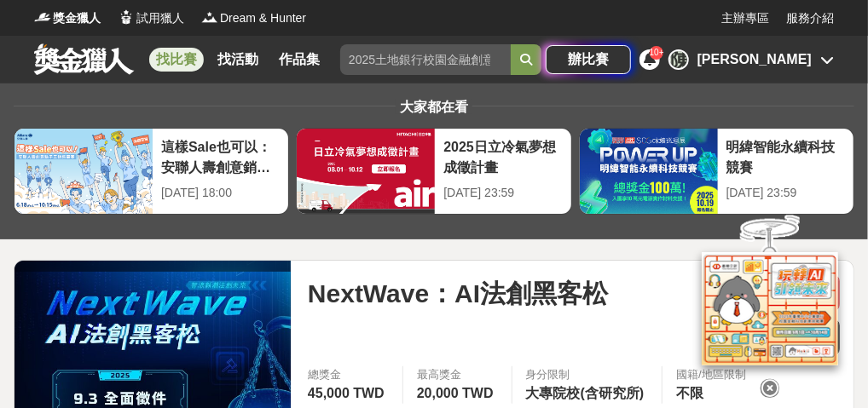 Image resolution: width=868 pixels, height=408 pixels. Describe the element at coordinates (434, 107) in the screenshot. I see `span: 大家都在看` at that location.